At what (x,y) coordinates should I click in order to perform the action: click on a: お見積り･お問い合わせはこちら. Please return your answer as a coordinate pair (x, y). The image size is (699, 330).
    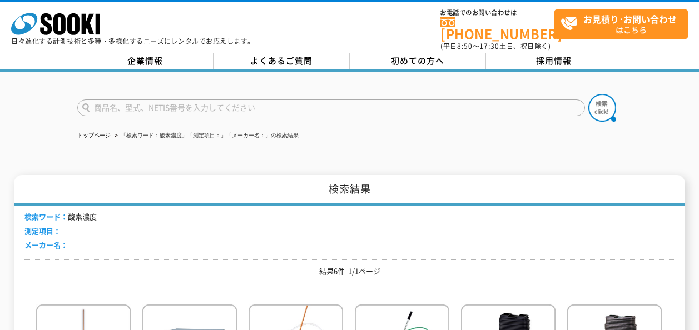
    Looking at the image, I should click on (621, 24).